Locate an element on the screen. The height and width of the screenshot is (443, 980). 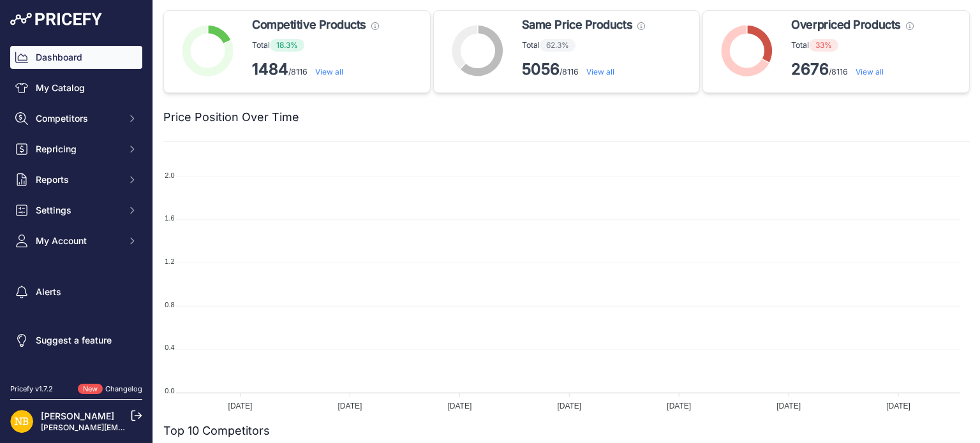
button: Repricing is located at coordinates (76, 149).